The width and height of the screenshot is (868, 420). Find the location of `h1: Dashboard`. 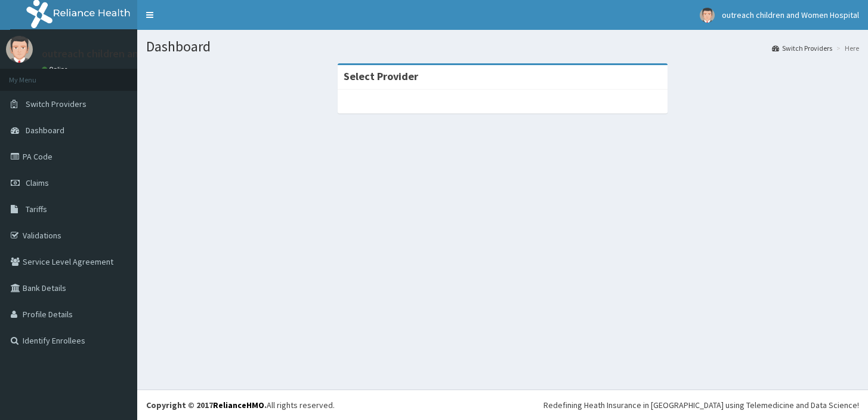

h1: Dashboard is located at coordinates (502, 46).